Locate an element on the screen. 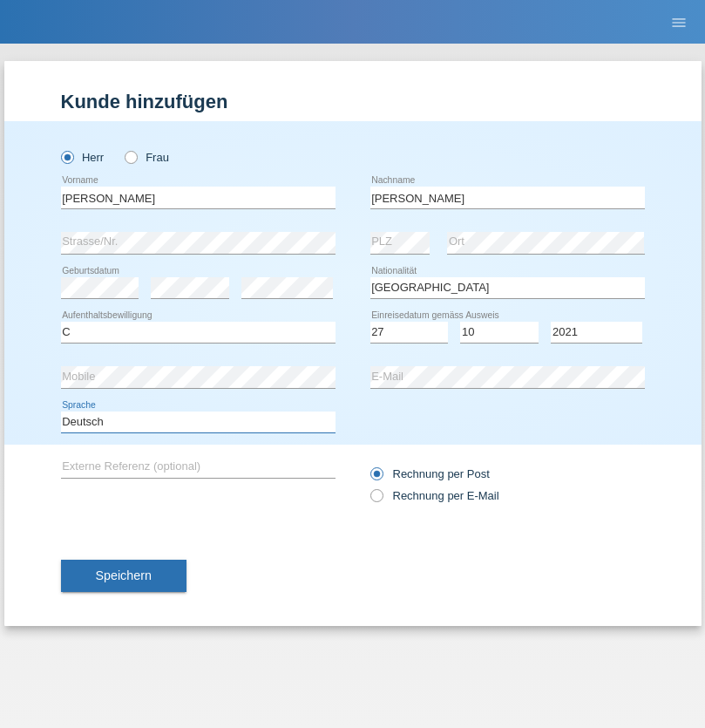 The image size is (705, 728). label: Rechnung per Post is located at coordinates (429, 473).